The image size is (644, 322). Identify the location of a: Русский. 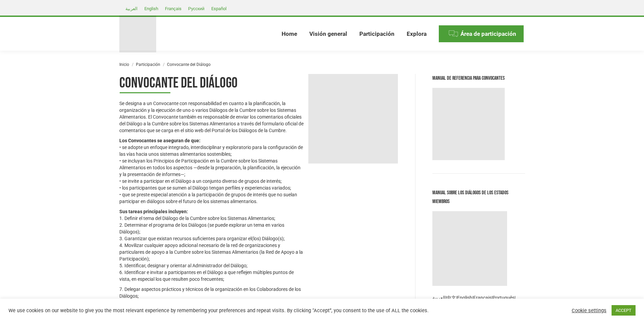
(196, 8).